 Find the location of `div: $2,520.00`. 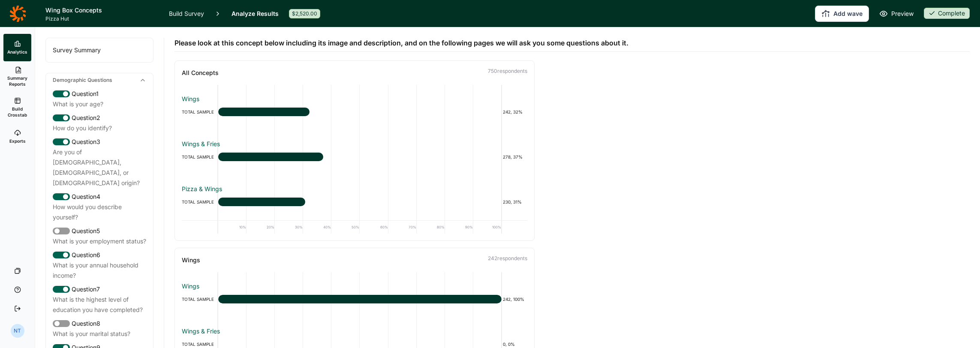

div: $2,520.00 is located at coordinates (304, 14).